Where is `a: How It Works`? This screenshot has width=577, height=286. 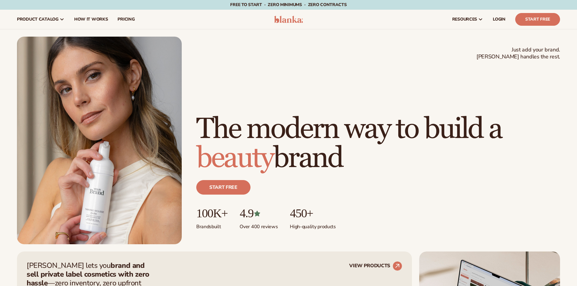 a: How It Works is located at coordinates (91, 19).